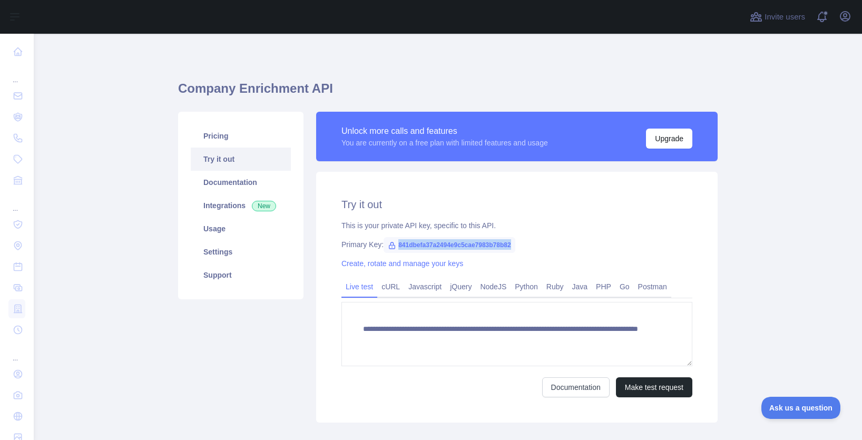 The image size is (862, 440). Describe the element at coordinates (527, 287) in the screenshot. I see `a: Python` at that location.